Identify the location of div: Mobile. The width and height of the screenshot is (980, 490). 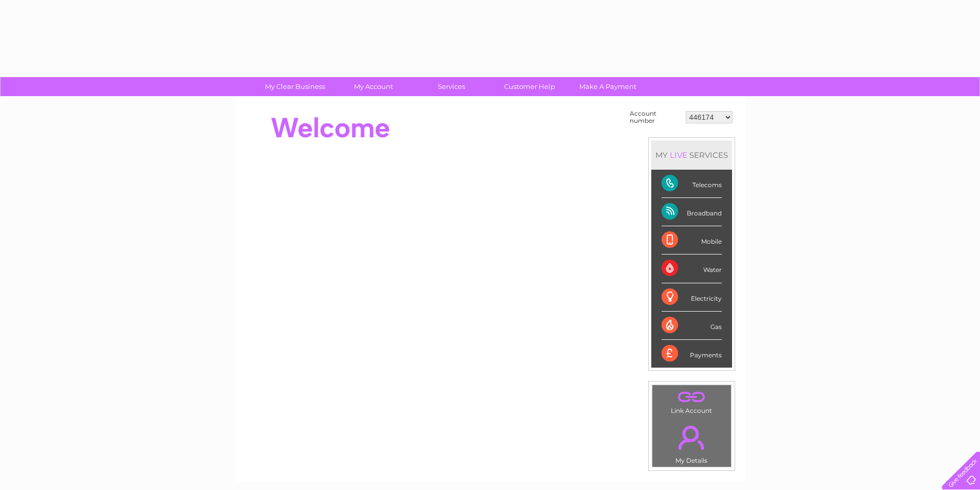
(691, 240).